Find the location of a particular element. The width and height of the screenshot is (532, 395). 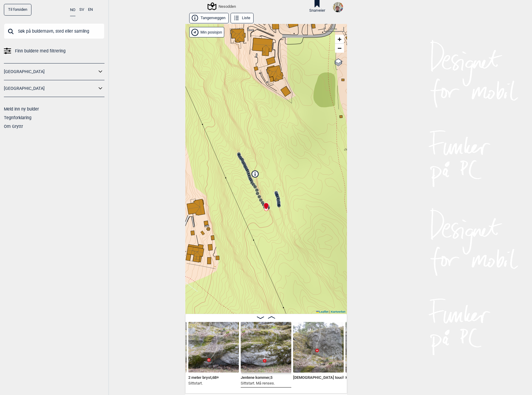

a: Kartverket is located at coordinates (338, 311).